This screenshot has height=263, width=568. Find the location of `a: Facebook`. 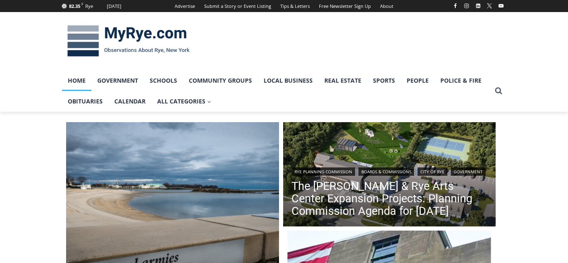

a: Facebook is located at coordinates (455, 6).